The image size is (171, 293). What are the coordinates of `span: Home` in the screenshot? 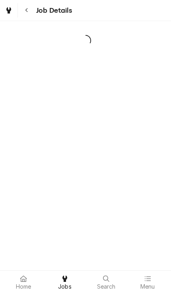 It's located at (23, 287).